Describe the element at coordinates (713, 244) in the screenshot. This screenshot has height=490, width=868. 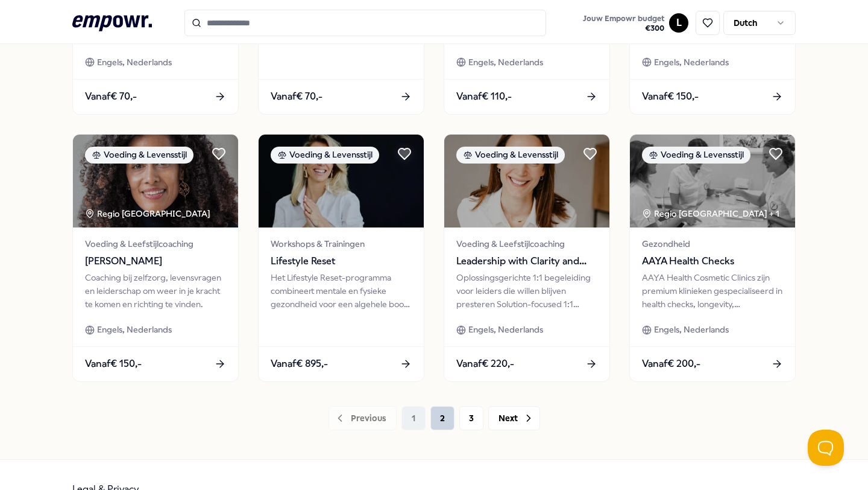
I see `span: Gezondheid` at that location.